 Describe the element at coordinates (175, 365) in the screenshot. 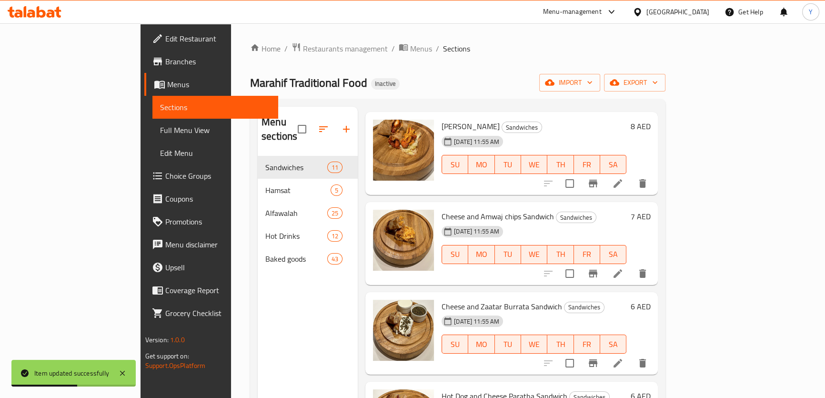

I see `a: Support.OpsPlatform` at that location.